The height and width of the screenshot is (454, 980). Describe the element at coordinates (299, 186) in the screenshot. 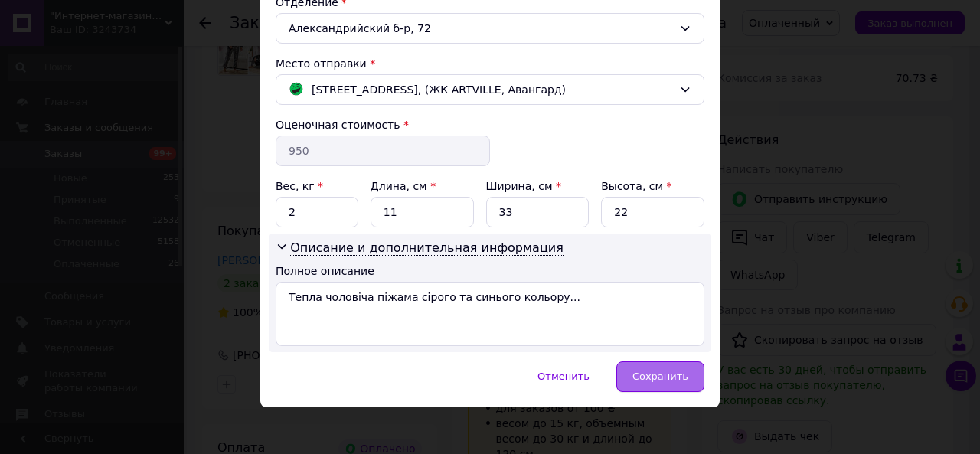

I see `label: Вес, кг` at that location.